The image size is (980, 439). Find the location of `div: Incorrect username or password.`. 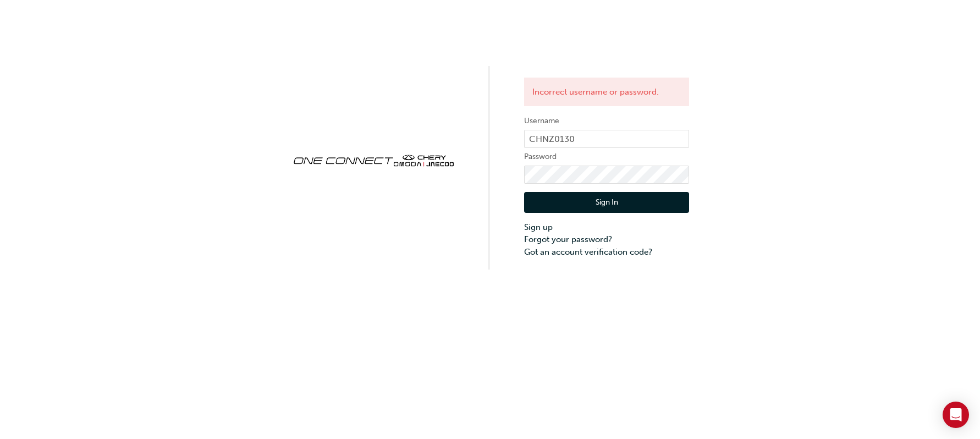

div: Incorrect username or password. is located at coordinates (607, 92).